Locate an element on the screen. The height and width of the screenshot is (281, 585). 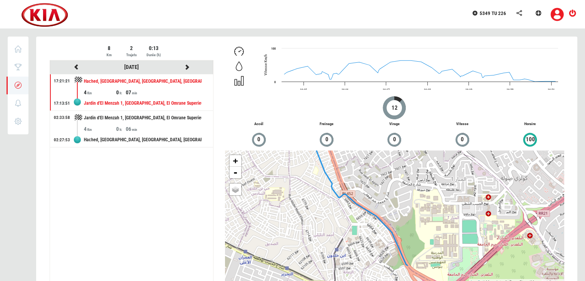
span: 100 is located at coordinates (531, 139).